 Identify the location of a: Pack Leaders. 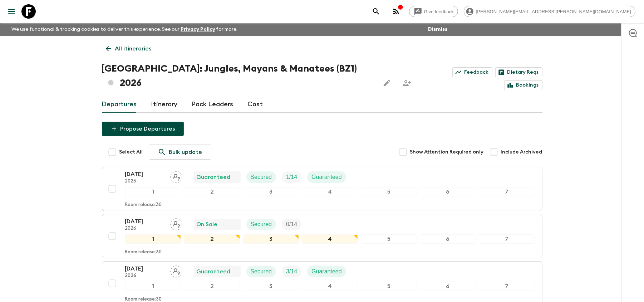
(213, 105).